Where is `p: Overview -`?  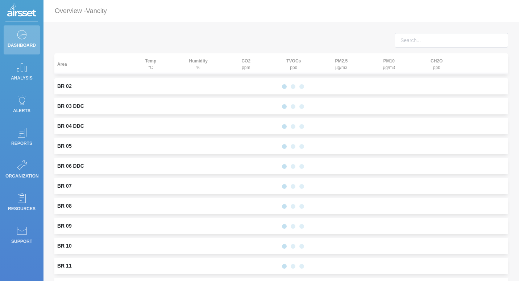 p: Overview - is located at coordinates (81, 11).